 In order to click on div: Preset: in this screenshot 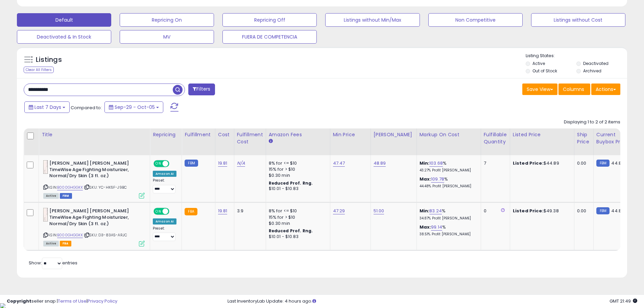, I will do `click(165, 234)`.